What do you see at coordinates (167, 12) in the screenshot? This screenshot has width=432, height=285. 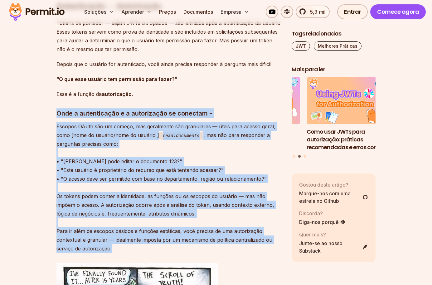 I see `font: Preços` at bounding box center [167, 12].